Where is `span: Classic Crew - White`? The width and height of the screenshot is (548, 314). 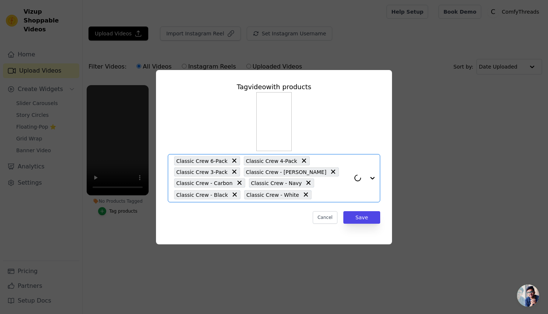
span: Classic Crew - White is located at coordinates (273, 195).